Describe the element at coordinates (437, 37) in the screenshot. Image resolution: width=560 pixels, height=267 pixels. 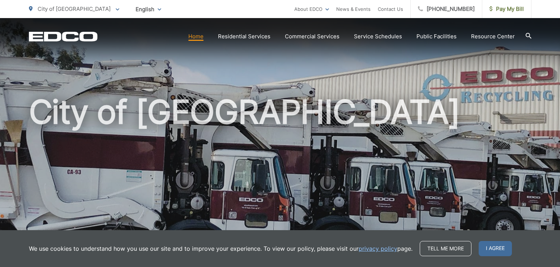
I see `a: Public Facilities` at that location.